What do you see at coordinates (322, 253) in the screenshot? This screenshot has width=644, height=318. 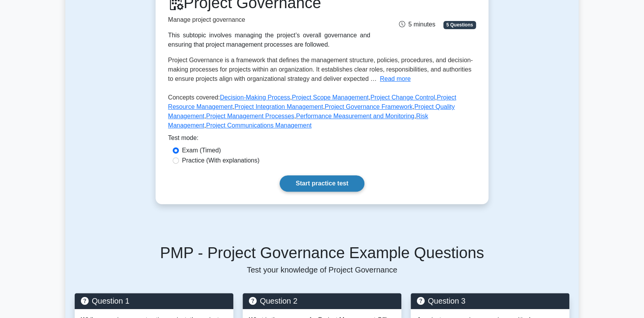 I see `h5: PMP - Project Governance Example Questions` at bounding box center [322, 253].